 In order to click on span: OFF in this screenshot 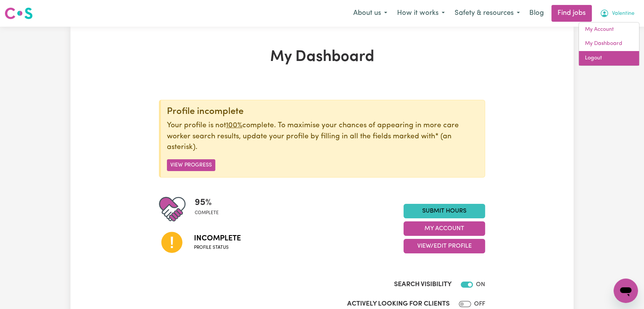, I will do `click(480, 304)`.